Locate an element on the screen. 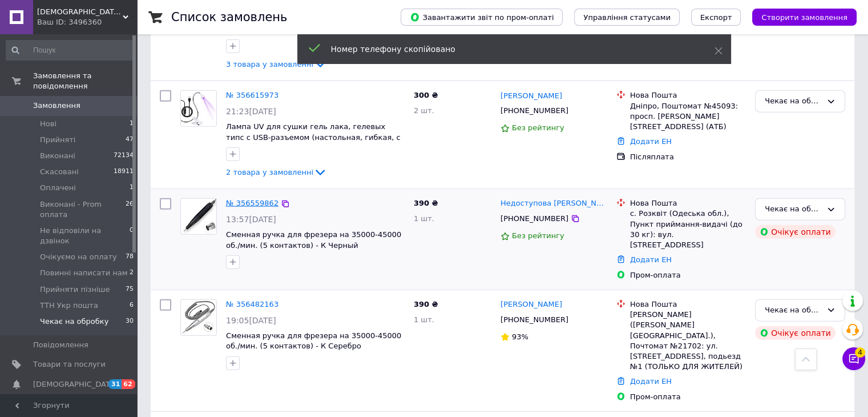 The width and height of the screenshot is (868, 417). span: 93% is located at coordinates (520, 337).